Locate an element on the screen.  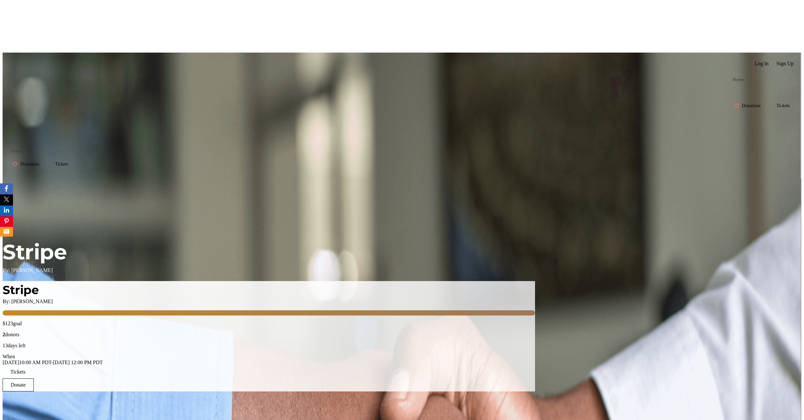
span: Donate is located at coordinates (18, 385).